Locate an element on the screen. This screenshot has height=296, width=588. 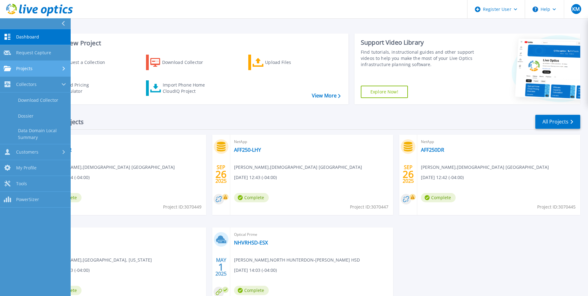
span: 1 is located at coordinates (221, 267).